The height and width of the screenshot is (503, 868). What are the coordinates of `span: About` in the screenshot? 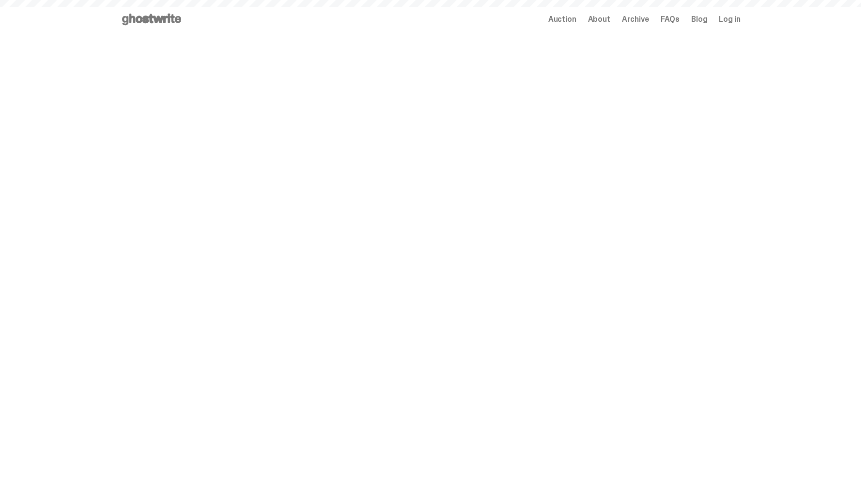 It's located at (599, 19).